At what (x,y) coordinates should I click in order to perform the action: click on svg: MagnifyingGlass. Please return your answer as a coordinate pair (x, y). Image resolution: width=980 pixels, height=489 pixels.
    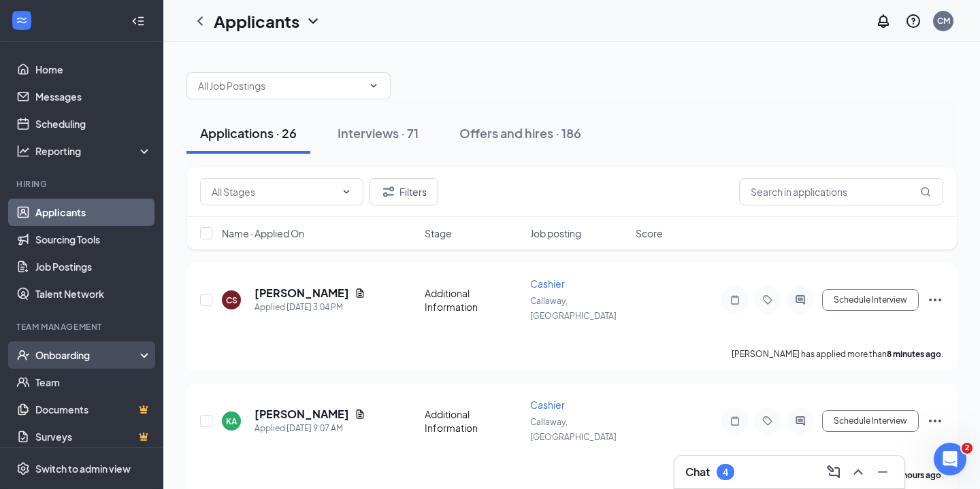
    Looking at the image, I should click on (925, 192).